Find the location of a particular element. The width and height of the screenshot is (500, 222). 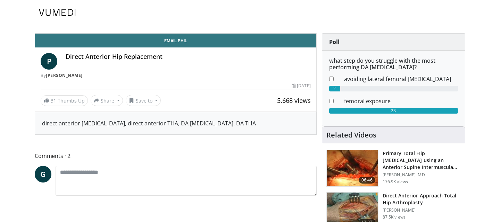

button: Save to is located at coordinates (143, 101).